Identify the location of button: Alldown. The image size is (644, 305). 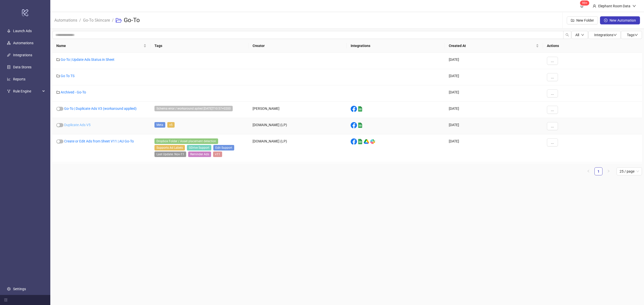
(580, 35).